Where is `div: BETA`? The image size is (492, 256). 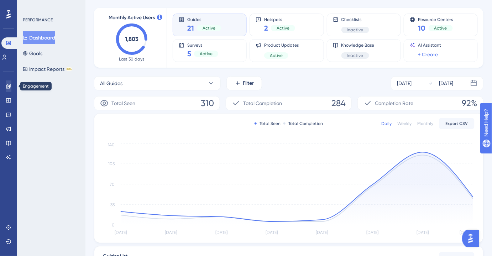 div: BETA is located at coordinates (69, 69).